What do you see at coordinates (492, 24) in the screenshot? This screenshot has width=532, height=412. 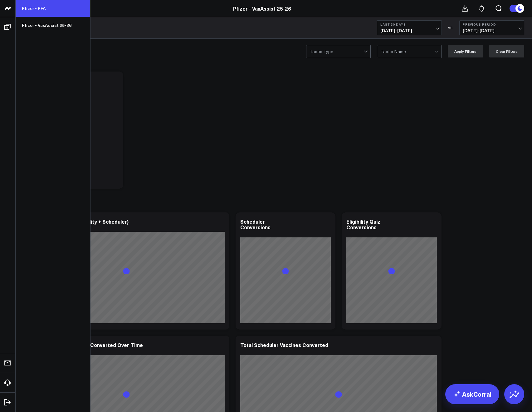 I see `b: Previous Period` at bounding box center [492, 24].